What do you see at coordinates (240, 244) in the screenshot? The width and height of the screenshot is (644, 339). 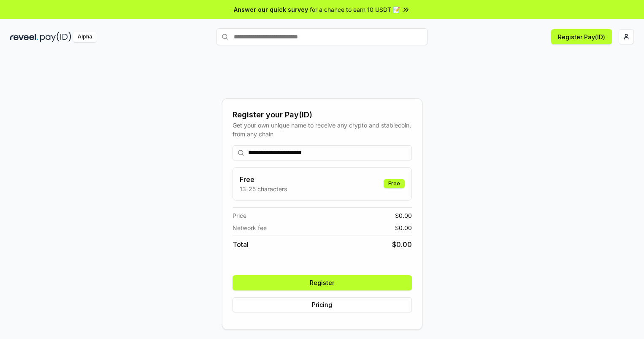 I see `span: Total` at bounding box center [240, 244].